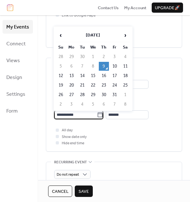 The height and width of the screenshot is (202, 190). Describe the element at coordinates (115, 66) in the screenshot. I see `td: 10` at that location.